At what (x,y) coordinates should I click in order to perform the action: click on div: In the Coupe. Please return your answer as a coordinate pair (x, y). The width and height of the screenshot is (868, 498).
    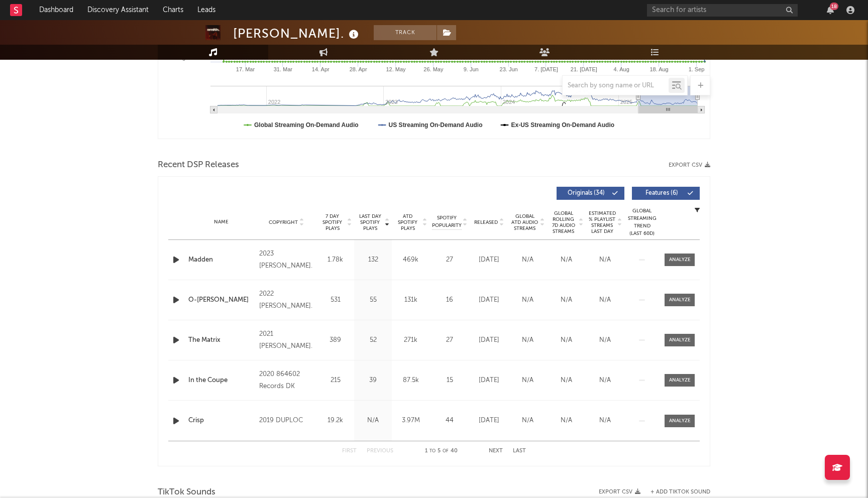
    Looking at the image, I should click on (221, 381).